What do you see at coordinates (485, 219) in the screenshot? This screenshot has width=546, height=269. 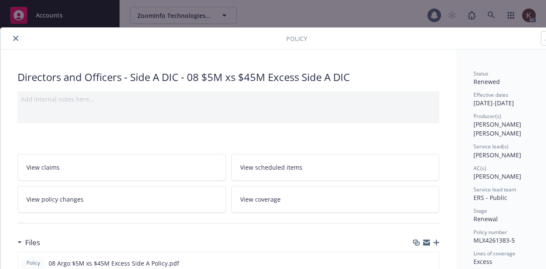 I see `span: Renewal` at bounding box center [485, 219].